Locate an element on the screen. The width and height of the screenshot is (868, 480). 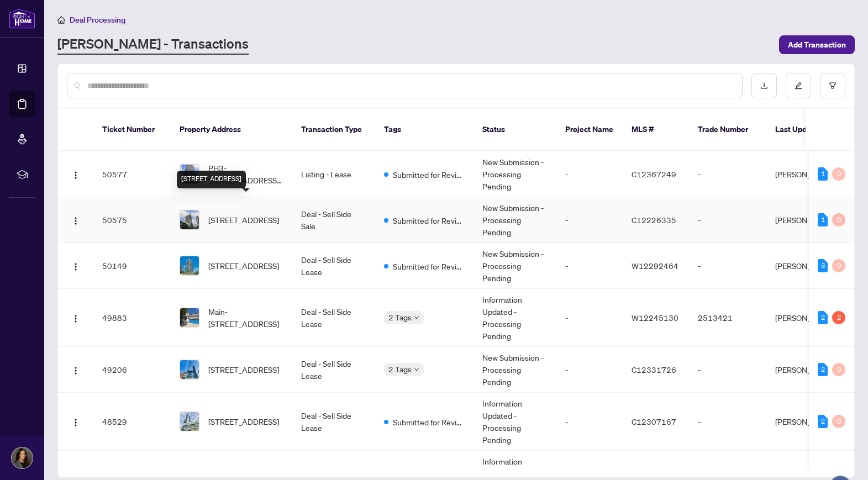
button: filter is located at coordinates (832, 86).